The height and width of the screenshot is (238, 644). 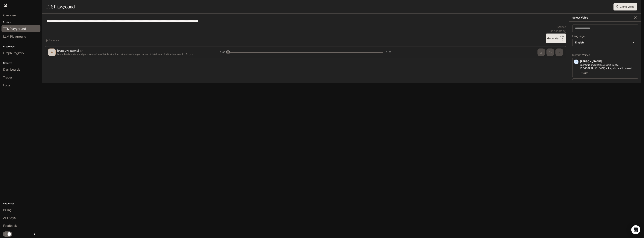 I want to click on h1: TTS Playground, so click(x=60, y=7).